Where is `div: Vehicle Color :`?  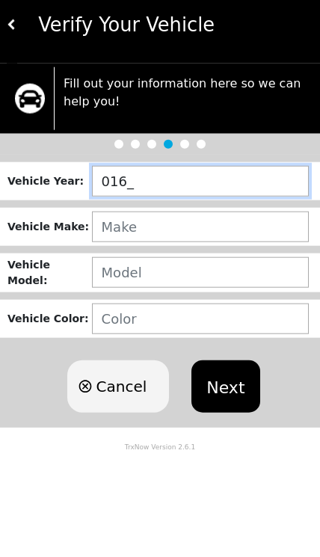
div: Vehicle Color : is located at coordinates (49, 332).